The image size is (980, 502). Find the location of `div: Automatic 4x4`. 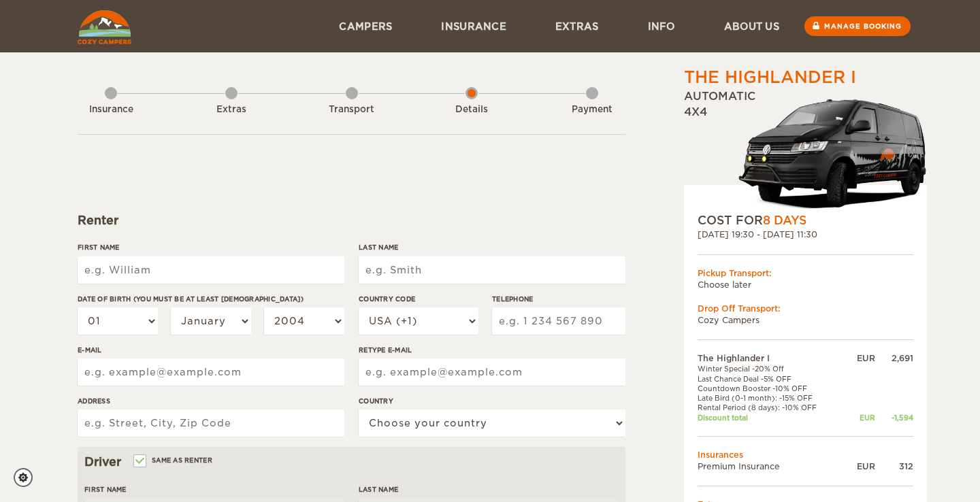

div: Automatic 4x4 is located at coordinates (805, 150).